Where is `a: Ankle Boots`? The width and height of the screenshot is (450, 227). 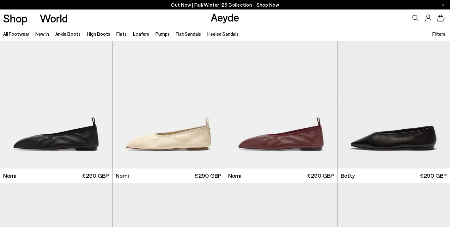
a: Ankle Boots is located at coordinates (68, 34).